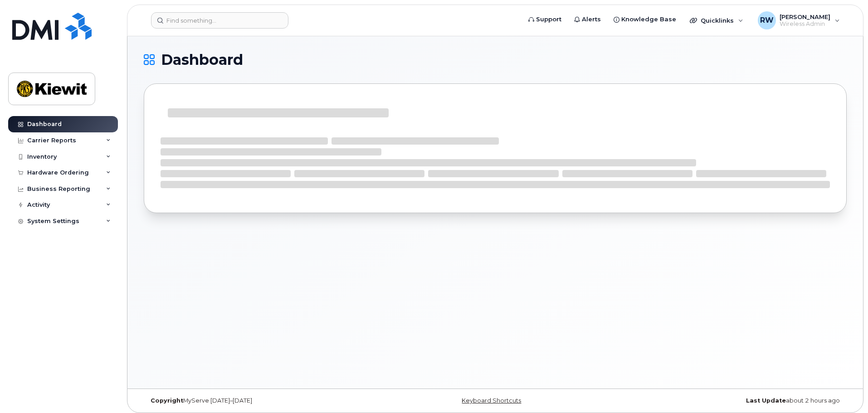  Describe the element at coordinates (202, 60) in the screenshot. I see `span: Dashboard` at that location.